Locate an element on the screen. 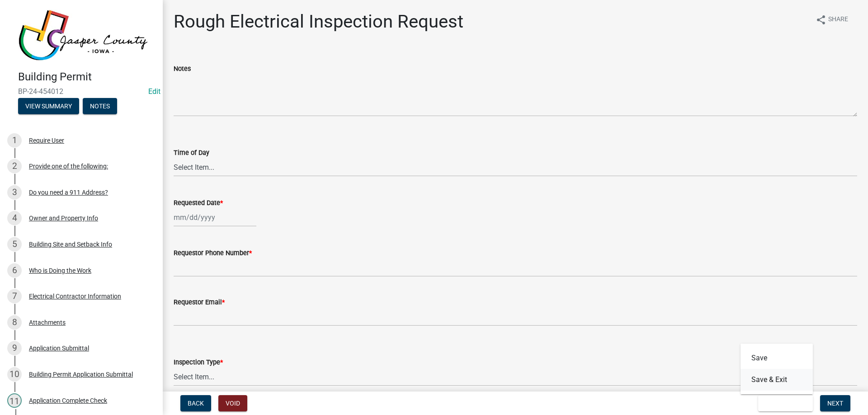  button: Next is located at coordinates (835, 403).